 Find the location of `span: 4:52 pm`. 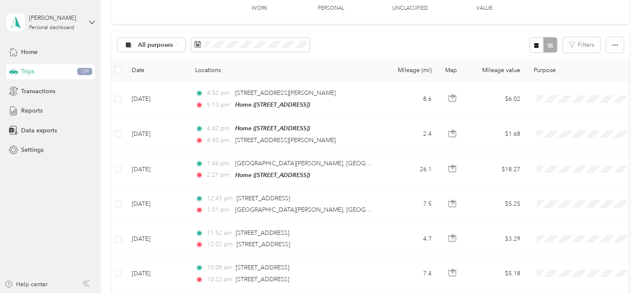

span: 4:52 pm is located at coordinates (218, 93).